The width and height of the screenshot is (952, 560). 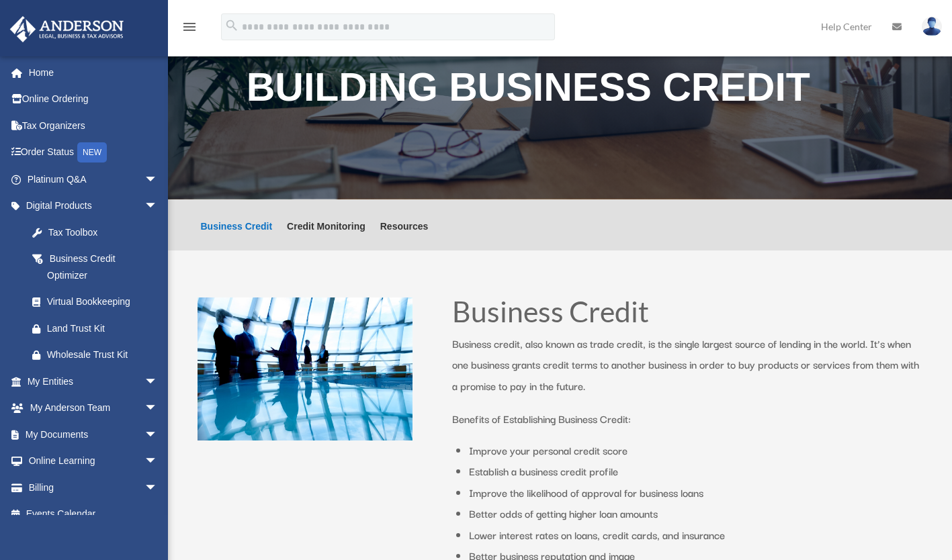 What do you see at coordinates (94, 180) in the screenshot?
I see `a: Platinum Q&Aarrow_drop_down` at bounding box center [94, 180].